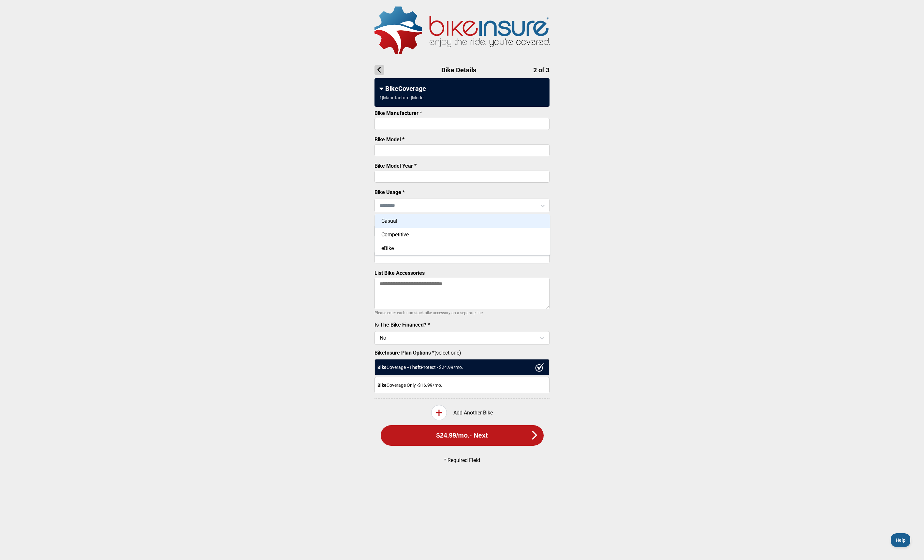 The image size is (924, 560). What do you see at coordinates (462, 412) in the screenshot?
I see `div: Add Another Bike` at bounding box center [462, 412].